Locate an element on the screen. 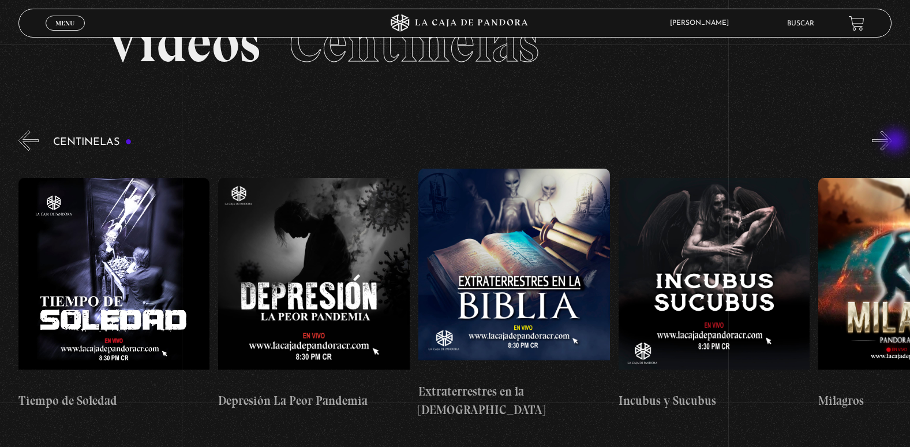 The image size is (910, 447). h4: Incubus y Sucubus is located at coordinates (714, 400).